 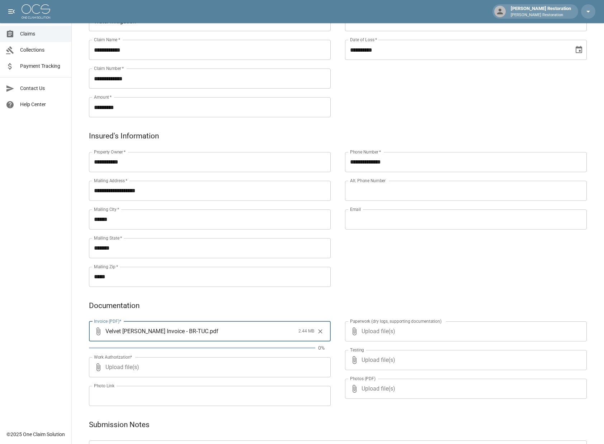 I want to click on label: Phone Number, so click(x=366, y=152).